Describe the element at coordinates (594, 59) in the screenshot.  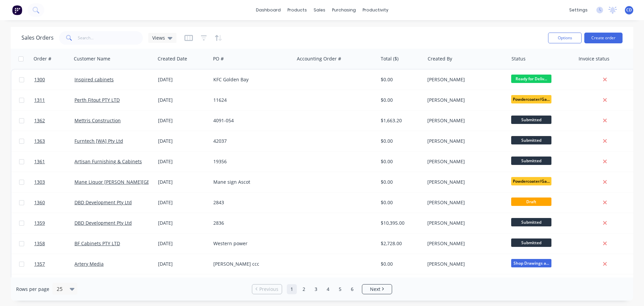
I see `div: Invoice status` at that location.